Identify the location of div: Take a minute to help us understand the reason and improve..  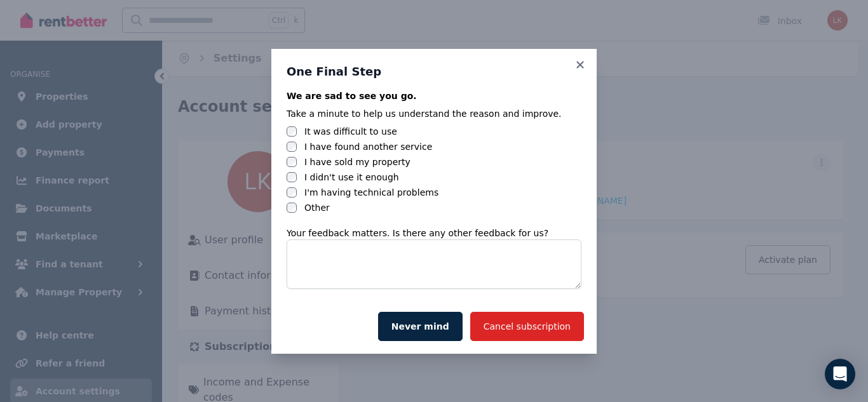
(434, 113).